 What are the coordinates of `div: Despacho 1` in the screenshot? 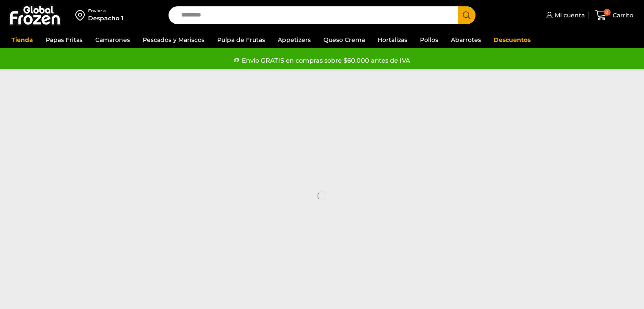 It's located at (105, 18).